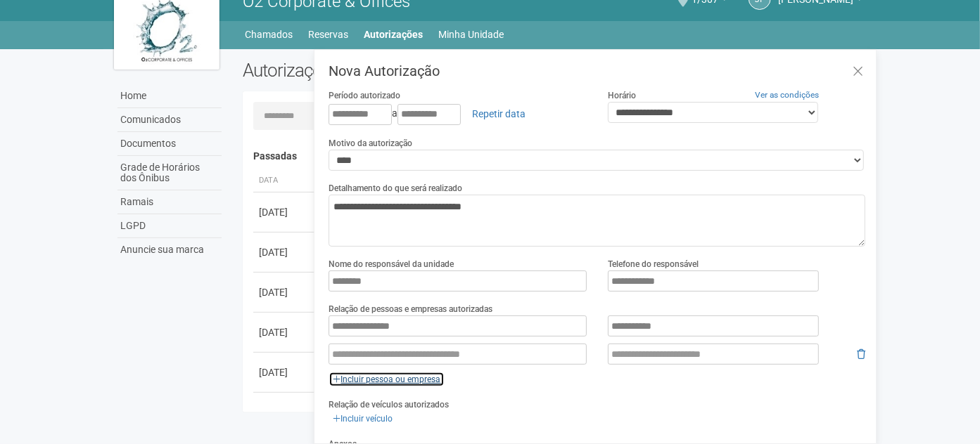  Describe the element at coordinates (471, 35) in the screenshot. I see `a: Minha Unidade` at that location.